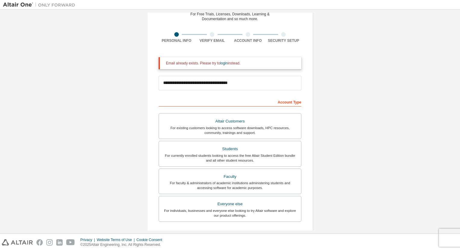 The width and height of the screenshot is (460, 251). What do you see at coordinates (88, 240) in the screenshot?
I see `div: Privacy` at bounding box center [88, 240].